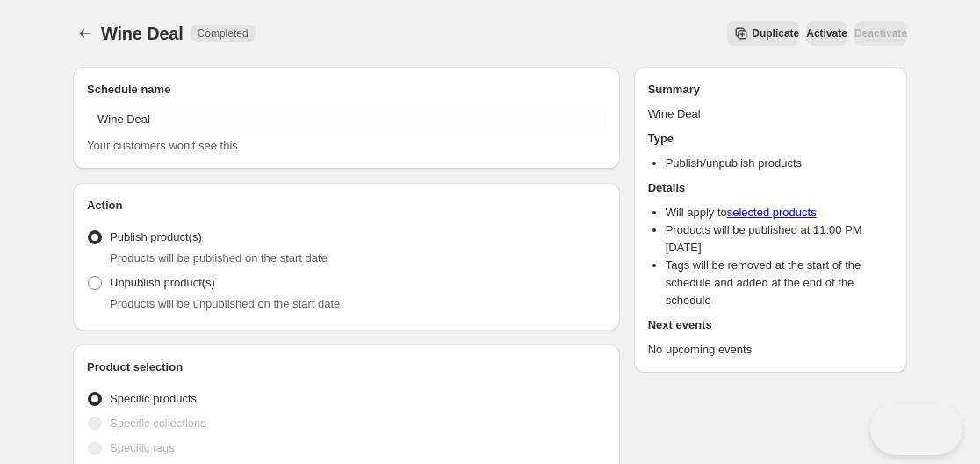  What do you see at coordinates (779, 213) in the screenshot?
I see `li: Will apply to` at bounding box center [779, 213].